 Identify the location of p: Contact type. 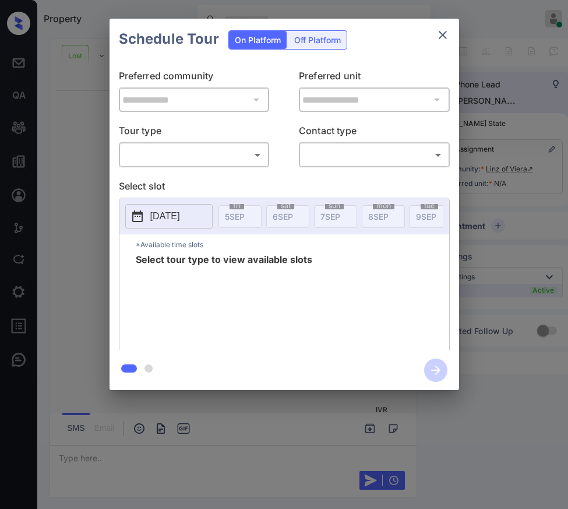
(374, 133).